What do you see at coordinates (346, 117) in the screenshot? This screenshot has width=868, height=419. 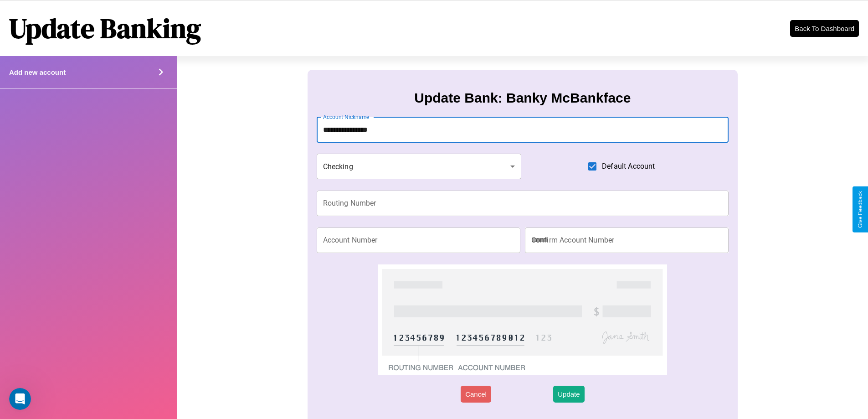 I see `label: Account Nickname` at bounding box center [346, 117].